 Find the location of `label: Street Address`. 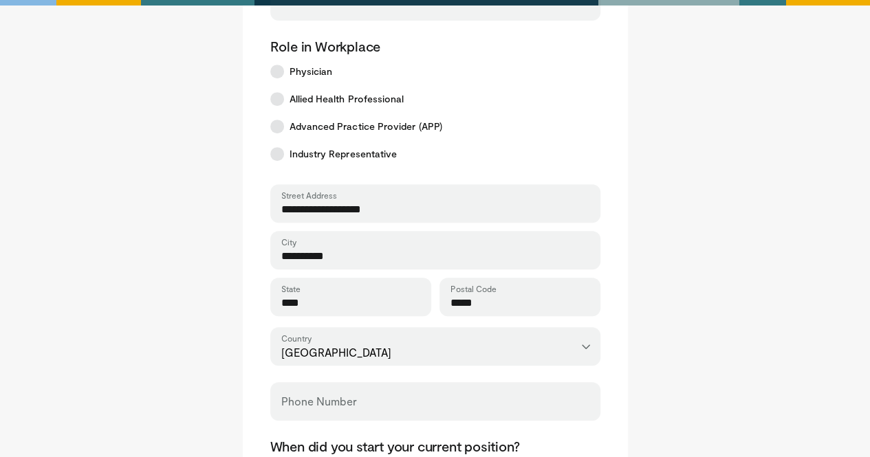

label: Street Address is located at coordinates (309, 195).